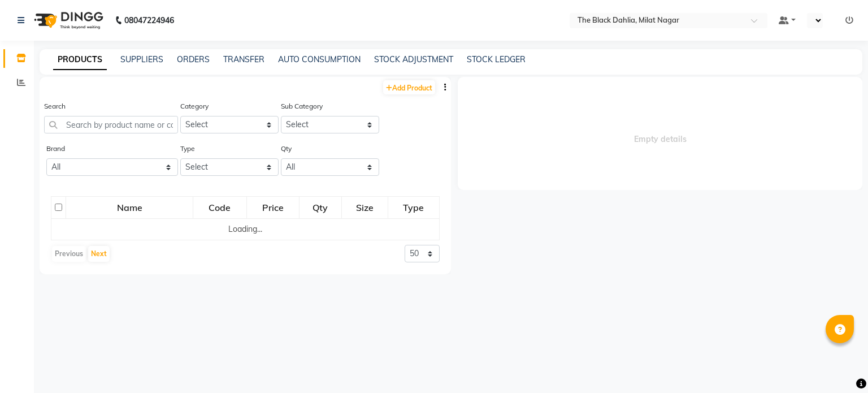 This screenshot has height=393, width=868. What do you see at coordinates (660, 133) in the screenshot?
I see `span: Empty details` at bounding box center [660, 133].